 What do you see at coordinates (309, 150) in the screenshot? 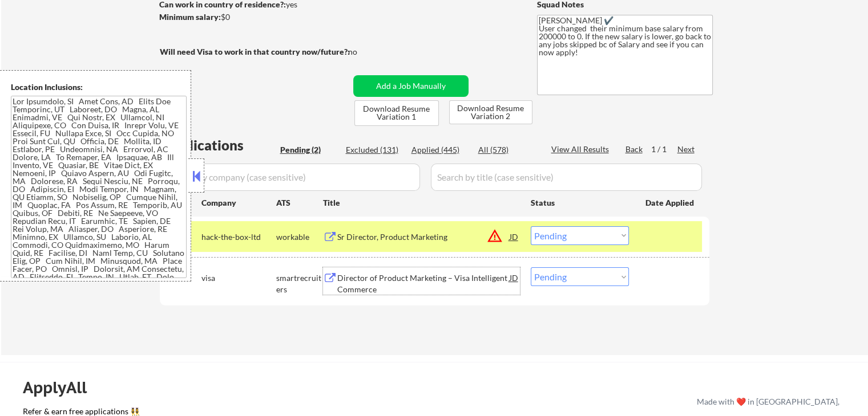
I see `div: Pending (2)` at bounding box center [309, 150].